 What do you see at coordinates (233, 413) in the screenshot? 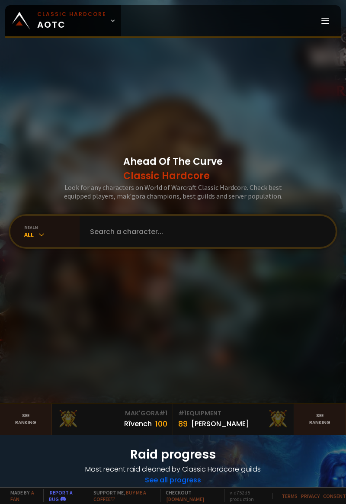
I see `div: Equipment` at bounding box center [233, 413].